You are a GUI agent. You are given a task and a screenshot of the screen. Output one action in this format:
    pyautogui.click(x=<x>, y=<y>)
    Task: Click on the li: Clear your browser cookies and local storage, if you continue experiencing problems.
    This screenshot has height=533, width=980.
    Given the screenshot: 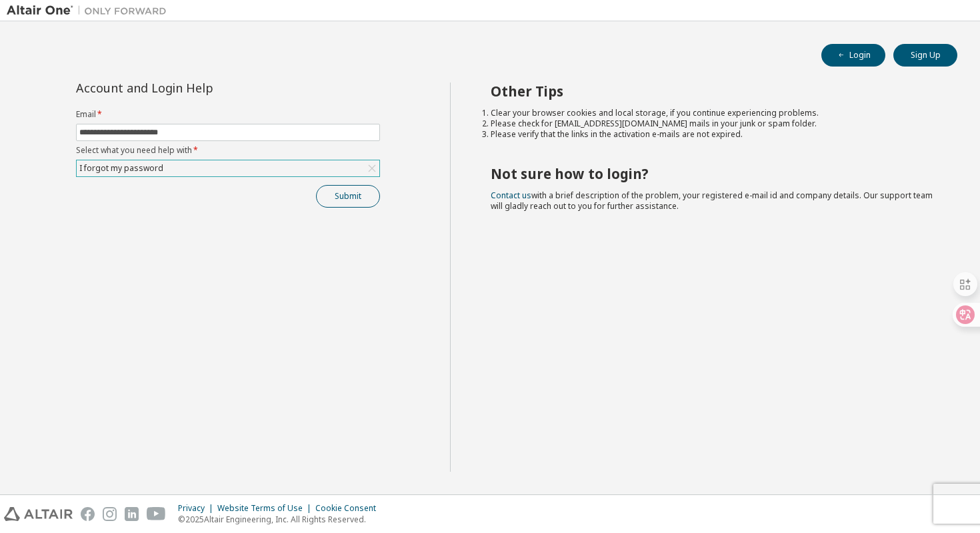 What is the action you would take?
    pyautogui.click(x=712, y=113)
    